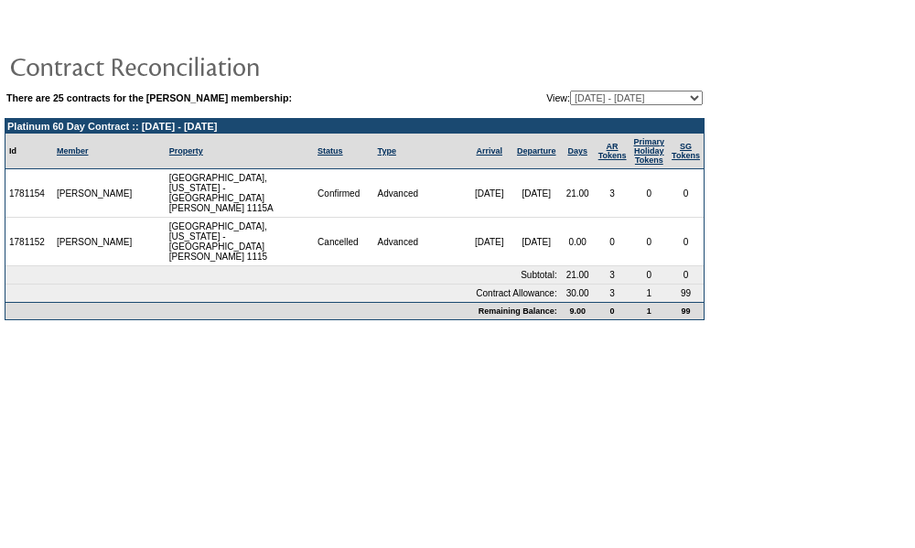 This screenshot has width=915, height=548. Describe the element at coordinates (330, 151) in the screenshot. I see `a: Status` at that location.